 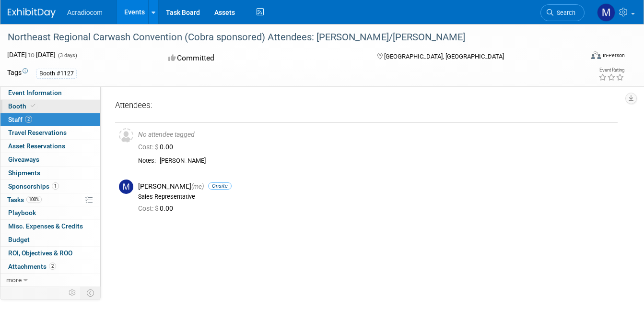 What do you see at coordinates (597, 55) in the screenshot?
I see `img: Format-Inperson.png` at bounding box center [597, 55].